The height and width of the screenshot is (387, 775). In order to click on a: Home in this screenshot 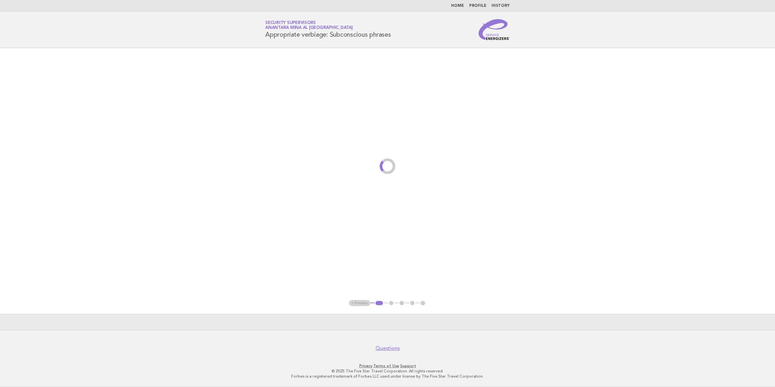, I will do `click(458, 6)`.